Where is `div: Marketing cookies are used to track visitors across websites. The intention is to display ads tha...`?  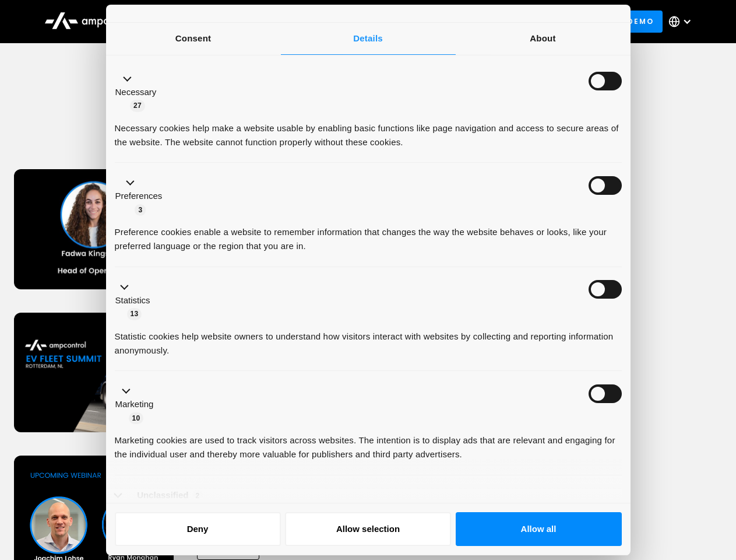
div: Marketing cookies are used to track visitors across websites. The intention is to display ads tha... is located at coordinates (368, 443).